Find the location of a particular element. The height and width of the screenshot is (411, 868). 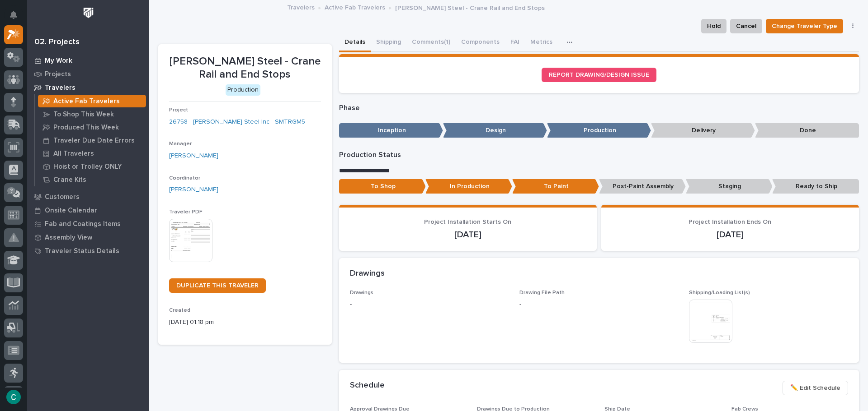

span: Drawing File Path is located at coordinates (542, 293).